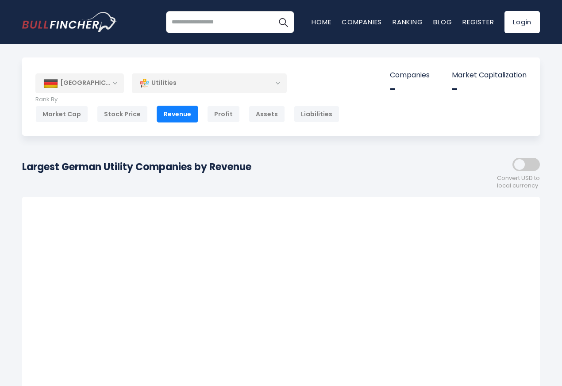  What do you see at coordinates (209, 83) in the screenshot?
I see `div: Utilities` at bounding box center [209, 83].